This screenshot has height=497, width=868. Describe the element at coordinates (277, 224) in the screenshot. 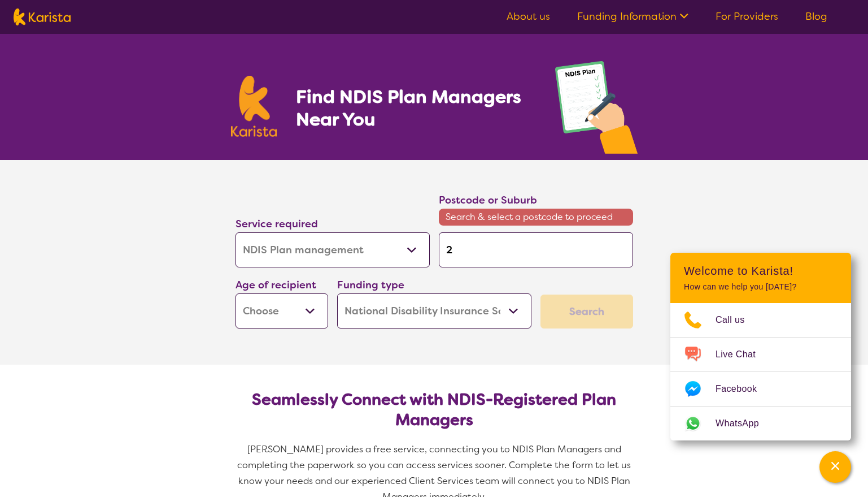

I see `label: Service required` at that location.